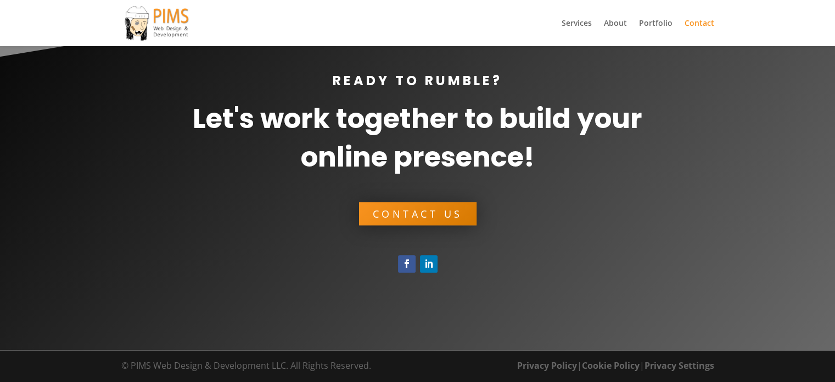 The height and width of the screenshot is (382, 835). What do you see at coordinates (679, 365) in the screenshot?
I see `a: Privacy Settings` at bounding box center [679, 365].